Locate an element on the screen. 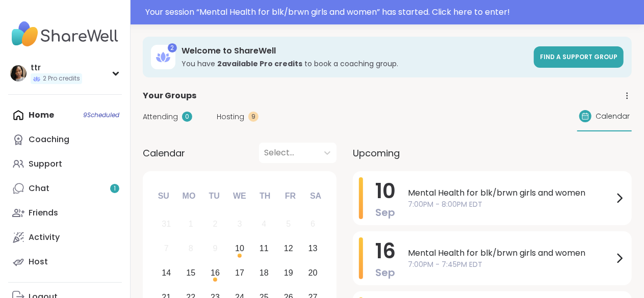  span: 2 Pro credits is located at coordinates (61, 78).